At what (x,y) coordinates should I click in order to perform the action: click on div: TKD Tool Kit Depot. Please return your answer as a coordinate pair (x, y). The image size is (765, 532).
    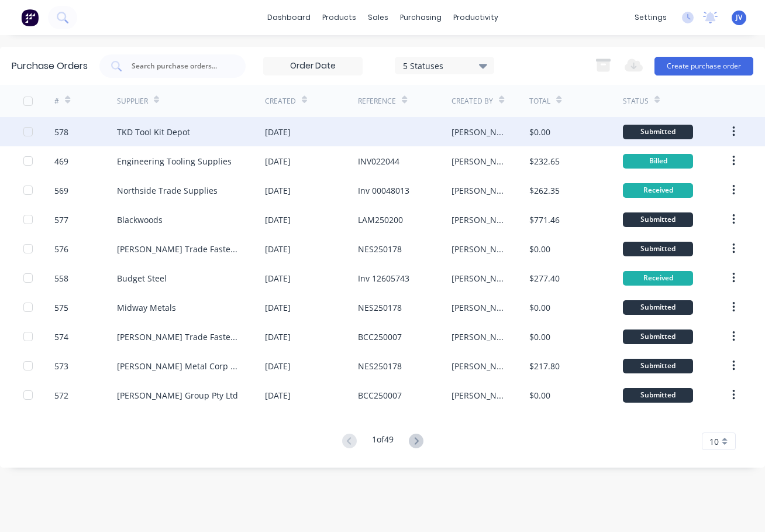
    Looking at the image, I should click on (154, 131).